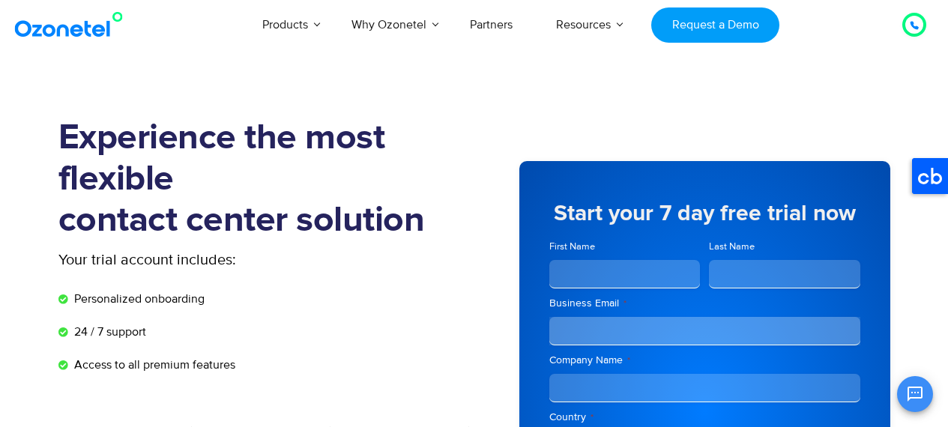 Image resolution: width=948 pixels, height=427 pixels. I want to click on h1: Experience the most flexible contact center solution, so click(266, 179).